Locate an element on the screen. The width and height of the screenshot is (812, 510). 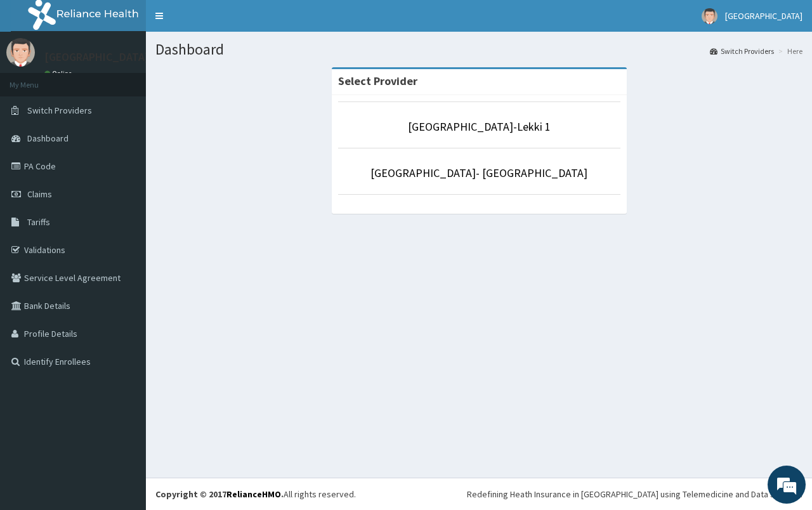
strong: Copyright © 2017 . is located at coordinates (220, 494).